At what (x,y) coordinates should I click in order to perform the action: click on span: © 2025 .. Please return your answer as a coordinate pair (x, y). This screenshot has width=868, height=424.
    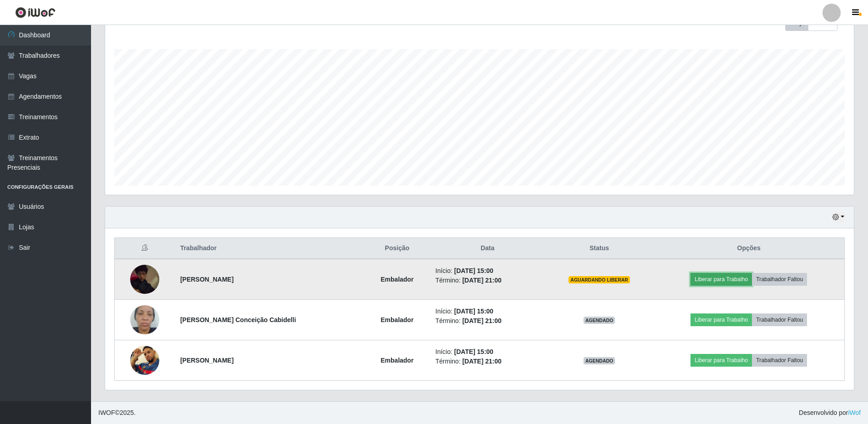
    Looking at the image, I should click on (117, 413).